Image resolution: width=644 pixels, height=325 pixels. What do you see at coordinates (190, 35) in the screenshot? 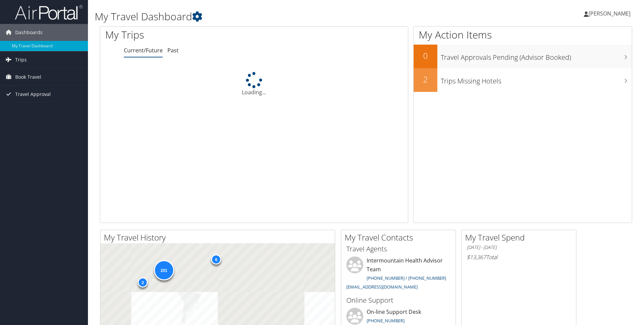
I see `h1: My Trips` at bounding box center [190, 35].